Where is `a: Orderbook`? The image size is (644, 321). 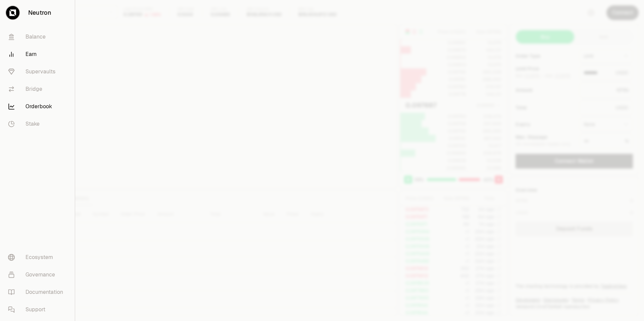 a: Orderbook is located at coordinates (37, 107).